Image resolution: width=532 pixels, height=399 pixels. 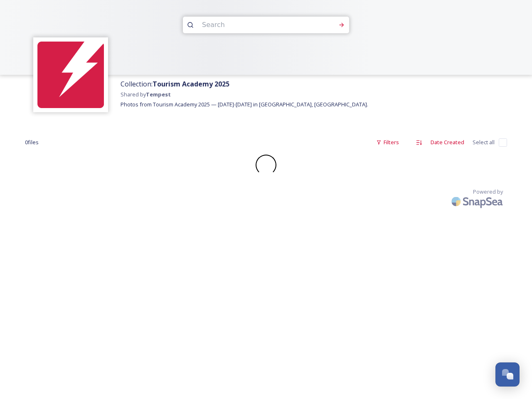 I want to click on img: SnapSea Logo, so click(x=478, y=201).